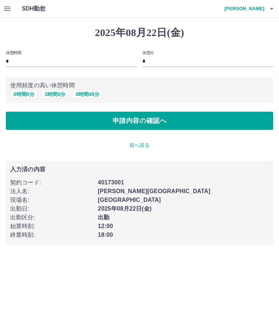 This screenshot has width=279, height=331. I want to click on p: 出勤日 :, so click(52, 209).